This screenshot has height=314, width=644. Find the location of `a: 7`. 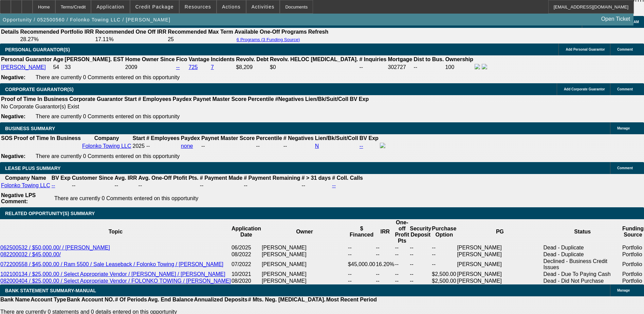

a: 7 is located at coordinates (212, 67).